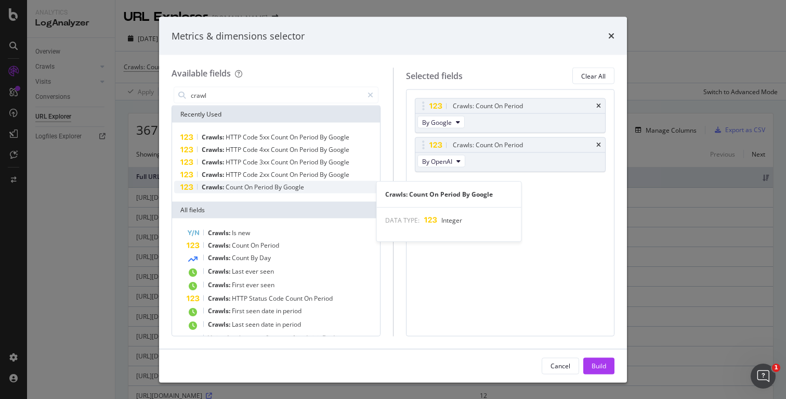 This screenshot has height=399, width=786. Describe the element at coordinates (276, 95) in the screenshot. I see `input: Search by field name` at that location.